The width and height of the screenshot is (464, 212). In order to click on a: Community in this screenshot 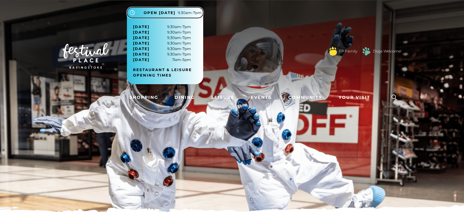, I will do `click(305, 97)`.